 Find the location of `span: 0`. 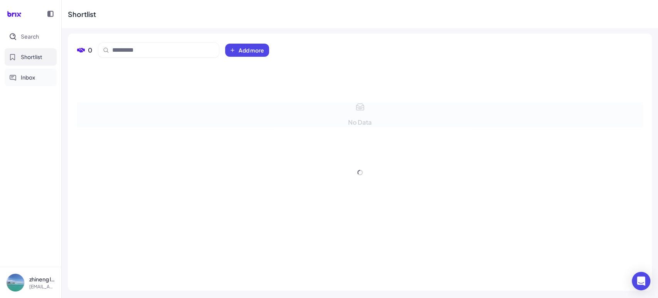

span: 0 is located at coordinates (90, 50).